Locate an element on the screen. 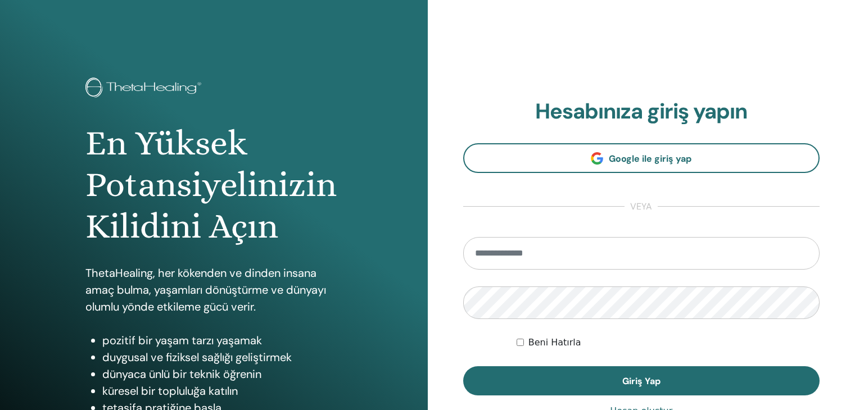  p: ThetaHealing, her kökenden ve dinden insana amaç bulma, yaşamları dönüştürme ve dünyayı olumlu yö... is located at coordinates (214, 290).